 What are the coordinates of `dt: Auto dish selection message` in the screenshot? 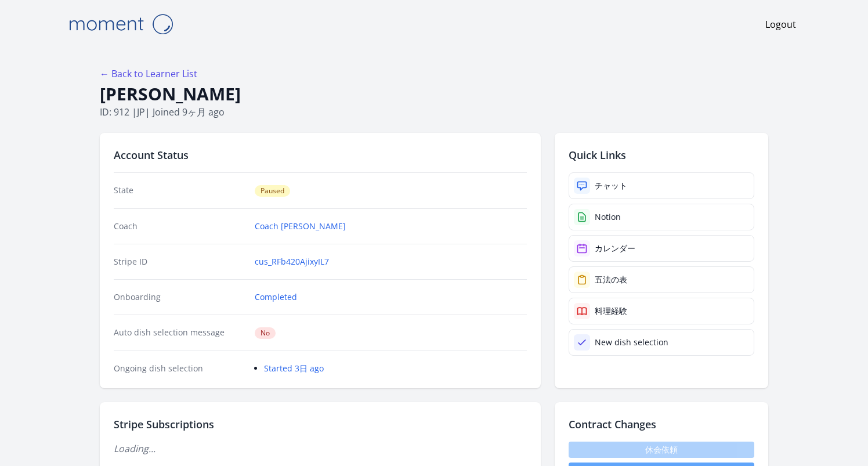 It's located at (179, 332).